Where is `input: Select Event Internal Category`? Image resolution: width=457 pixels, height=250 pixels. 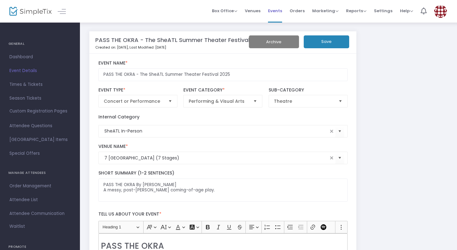
input: Select Event Internal Category is located at coordinates (216, 131).